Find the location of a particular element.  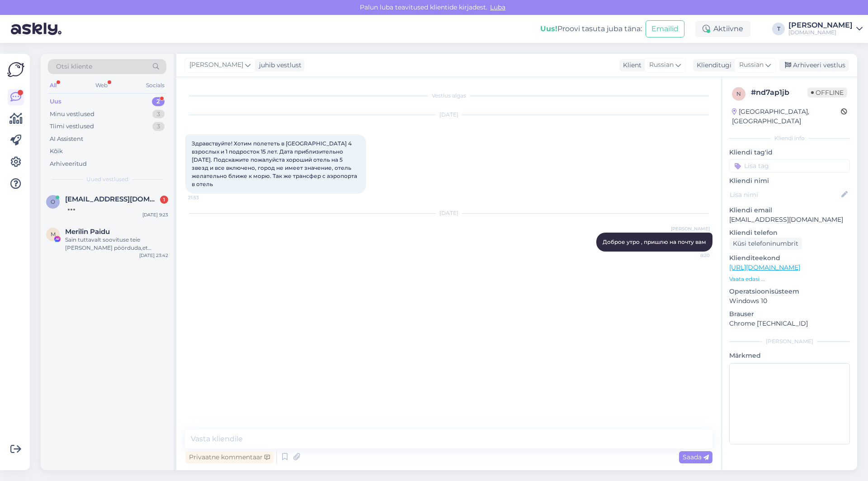

div: Arhiveeri vestlus is located at coordinates (814, 65).